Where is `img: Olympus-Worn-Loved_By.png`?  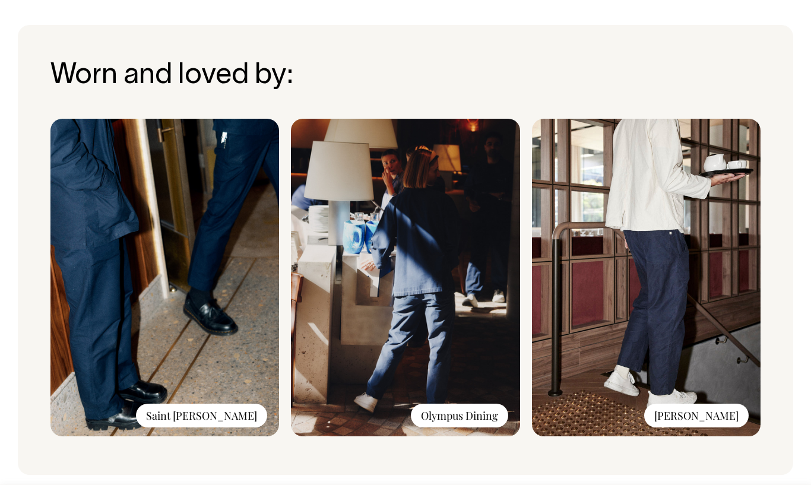 img: Olympus-Worn-Loved_By.png is located at coordinates (405, 277).